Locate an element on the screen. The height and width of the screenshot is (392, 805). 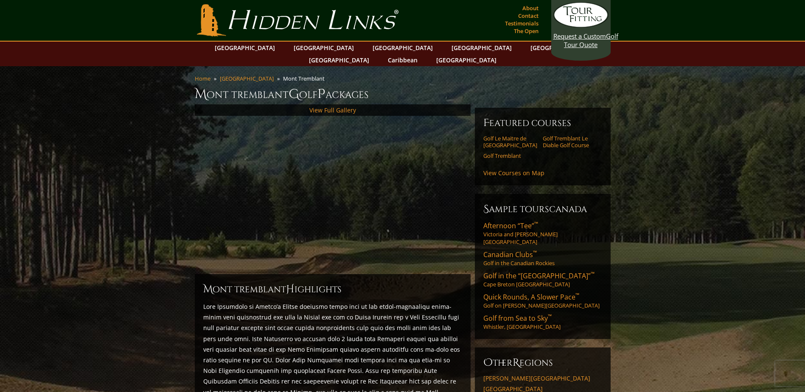
a: Request a CustomGolf Tour Quote is located at coordinates (581, 25).